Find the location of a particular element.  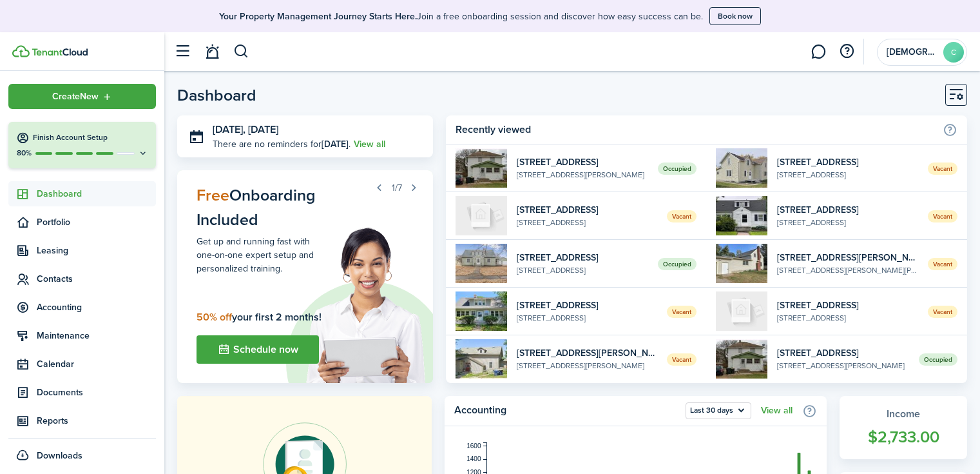

button: Customise is located at coordinates (956, 95).